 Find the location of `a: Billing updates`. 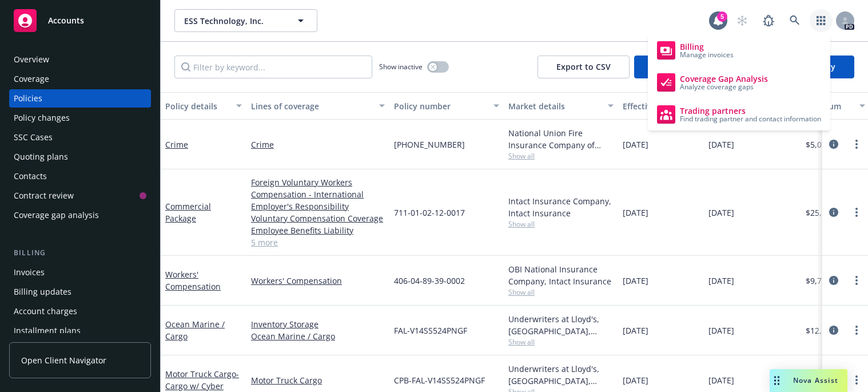

a: Billing updates is located at coordinates (80, 292).